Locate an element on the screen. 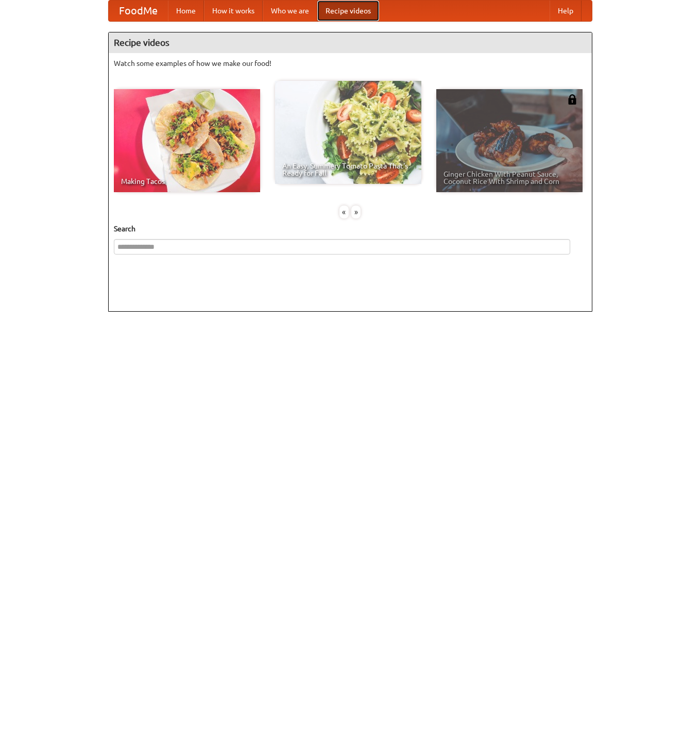 The width and height of the screenshot is (700, 729). a: Help is located at coordinates (566, 10).